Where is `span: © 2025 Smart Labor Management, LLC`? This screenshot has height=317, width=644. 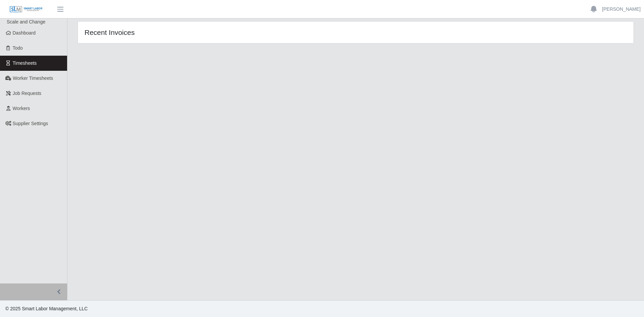
span: © 2025 Smart Labor Management, LLC is located at coordinates (46, 309).